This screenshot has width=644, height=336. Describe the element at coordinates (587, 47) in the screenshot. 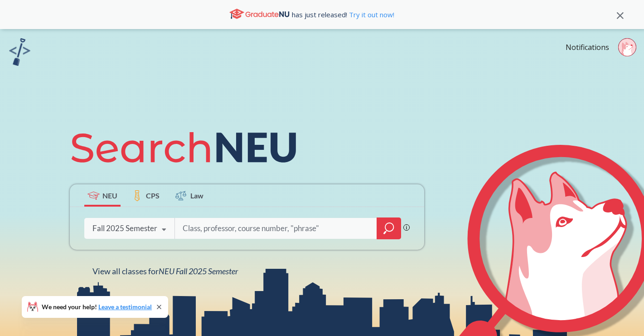

I see `a: Notifications` at that location.